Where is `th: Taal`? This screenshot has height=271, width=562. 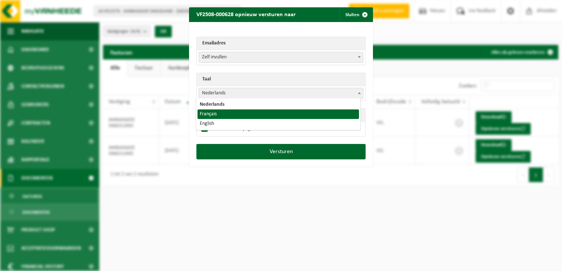
th: Taal is located at coordinates (281, 79).